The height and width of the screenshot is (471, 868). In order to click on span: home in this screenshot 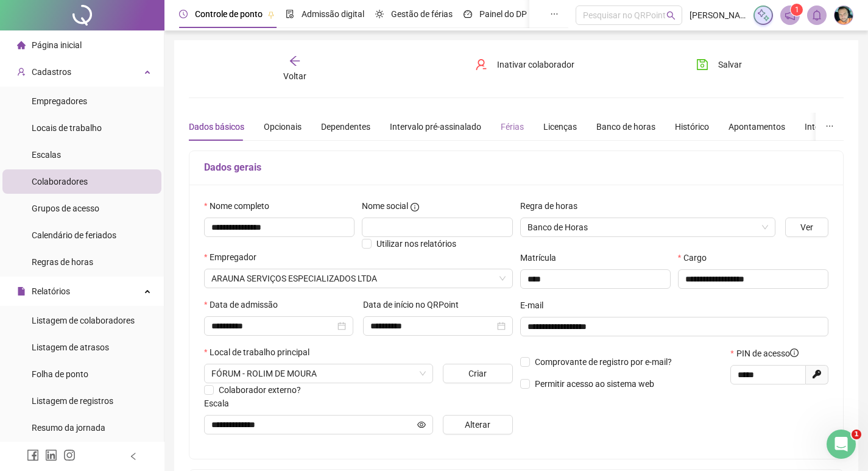, I will do `click(21, 45)`.